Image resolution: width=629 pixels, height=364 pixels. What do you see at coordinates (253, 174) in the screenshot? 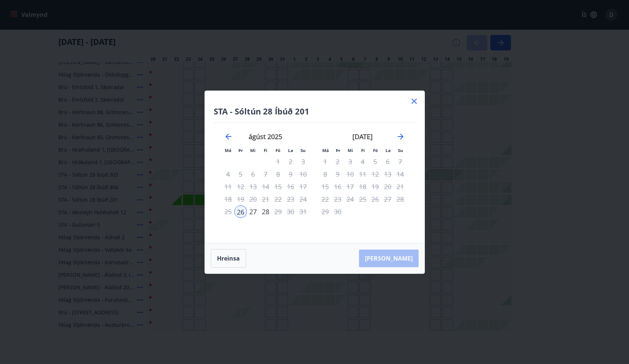
I see `td: Not available. miðvikudagur, 6. ágúst 2025` at bounding box center [253, 174].